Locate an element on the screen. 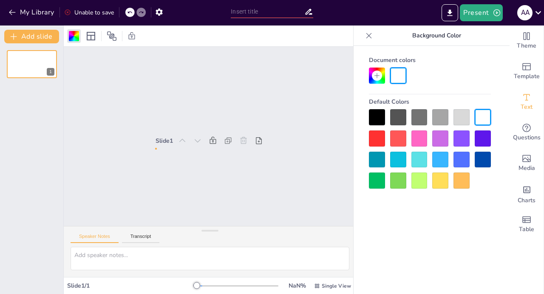 This screenshot has width=544, height=294. div: Unable to save is located at coordinates (89, 12).